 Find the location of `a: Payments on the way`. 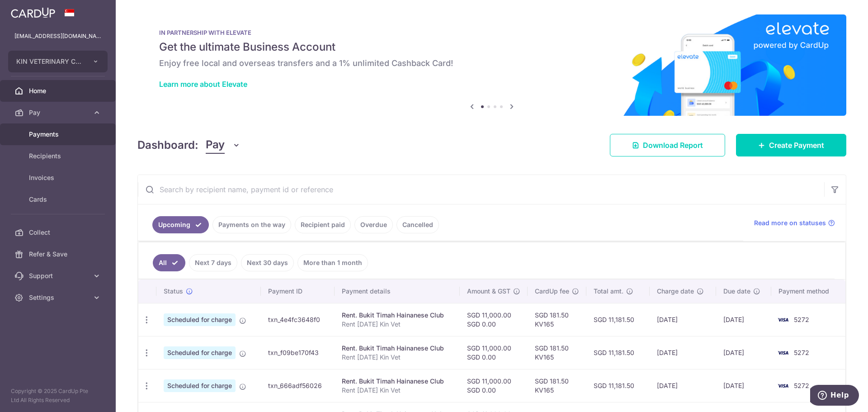

a: Payments on the way is located at coordinates (252, 224).